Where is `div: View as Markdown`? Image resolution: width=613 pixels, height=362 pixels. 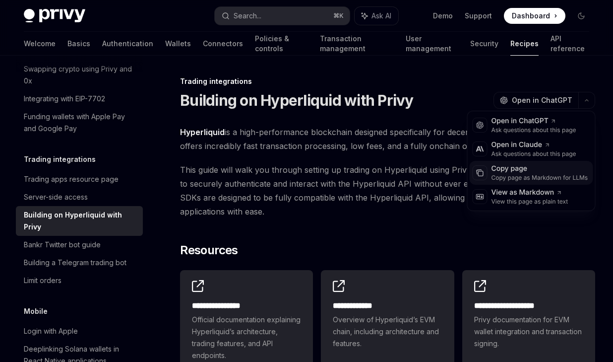
div: View as Markdown is located at coordinates (530, 193).